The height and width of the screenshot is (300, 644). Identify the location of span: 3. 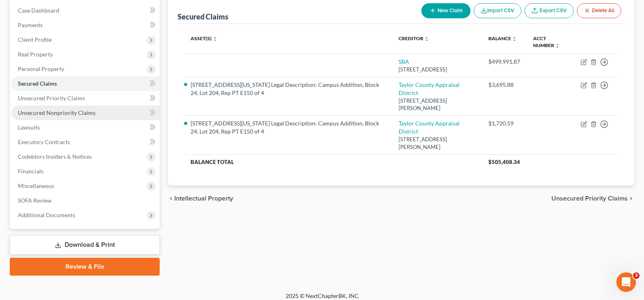
(636, 276).